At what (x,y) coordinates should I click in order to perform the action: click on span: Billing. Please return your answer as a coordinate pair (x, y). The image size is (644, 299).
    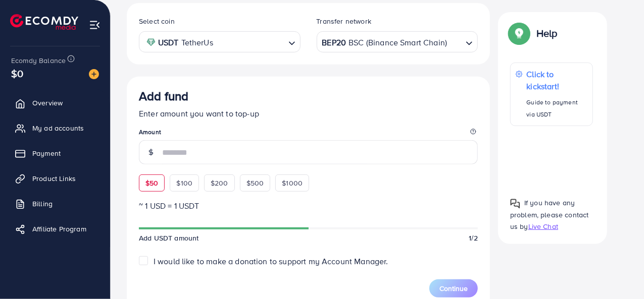
    Looking at the image, I should click on (43, 204).